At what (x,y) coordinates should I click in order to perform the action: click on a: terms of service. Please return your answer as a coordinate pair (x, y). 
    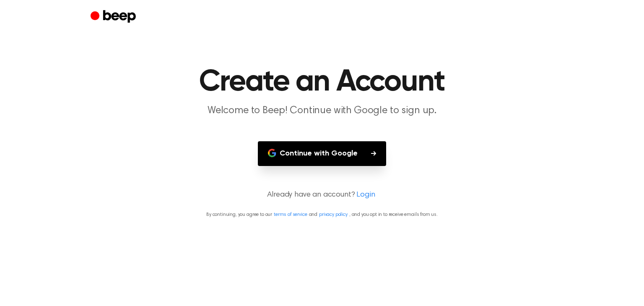
    Looking at the image, I should click on (290, 214).